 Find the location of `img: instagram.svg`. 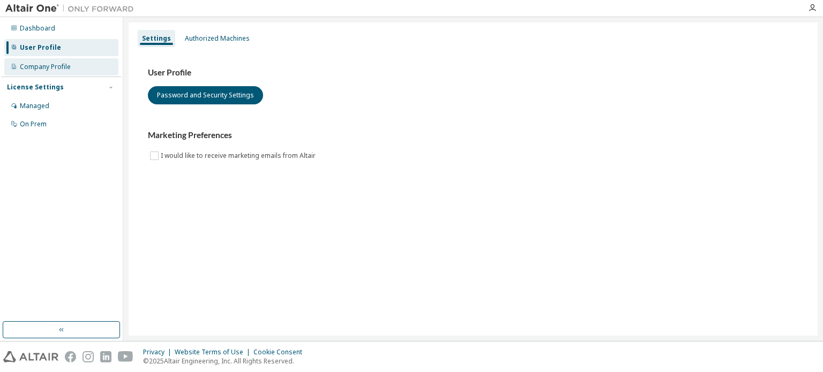

img: instagram.svg is located at coordinates (88, 357).